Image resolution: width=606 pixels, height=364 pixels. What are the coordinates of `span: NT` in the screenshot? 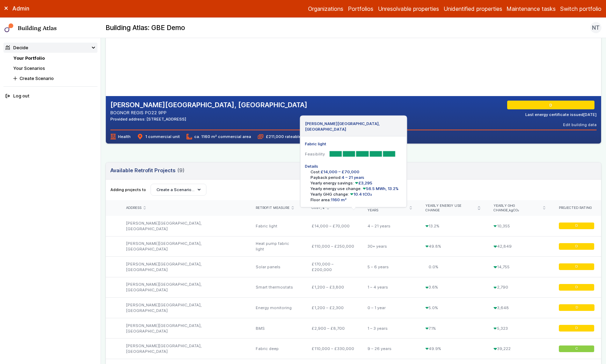 It's located at (596, 27).